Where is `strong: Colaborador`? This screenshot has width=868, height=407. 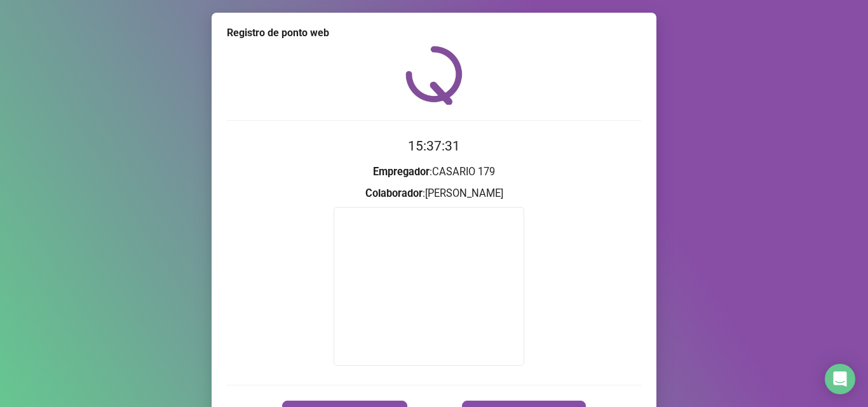
strong: Colaborador is located at coordinates (394, 193).